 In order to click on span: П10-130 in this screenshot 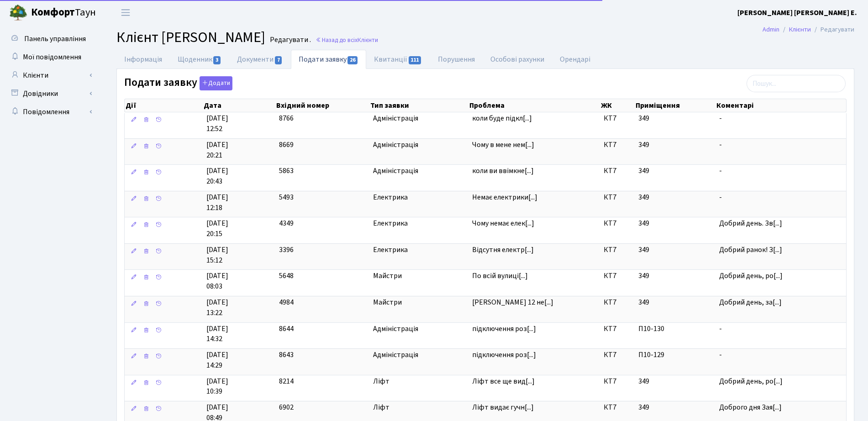, I will do `click(652, 328)`.